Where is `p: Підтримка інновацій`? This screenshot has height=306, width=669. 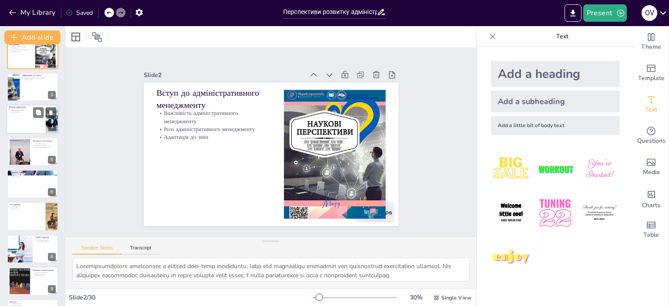
p: Підтримка інновацій is located at coordinates (26, 206).